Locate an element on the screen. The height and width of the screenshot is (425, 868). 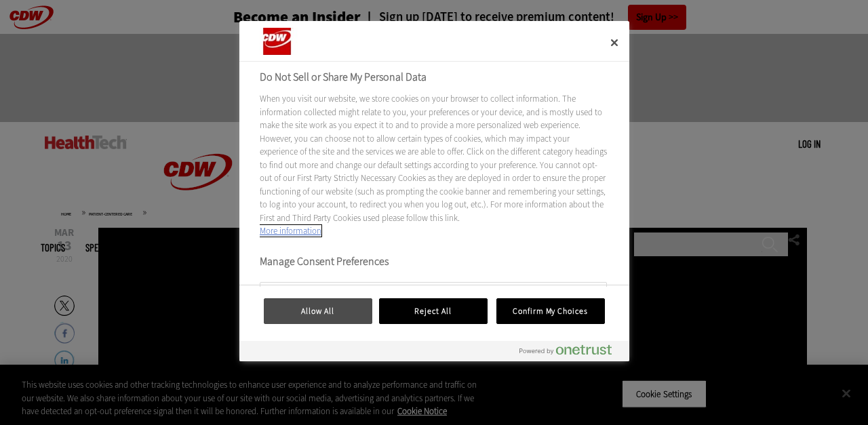
div: When you visit our website, we store cookies on your browser to collect information. The informat... is located at coordinates (434, 165).